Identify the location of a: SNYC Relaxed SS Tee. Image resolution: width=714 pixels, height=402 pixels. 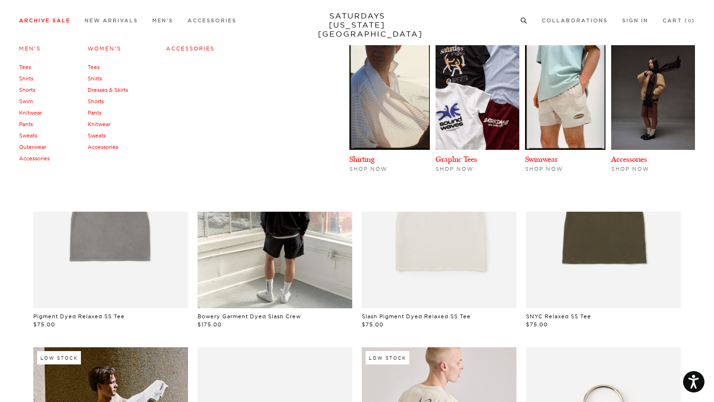
(559, 317).